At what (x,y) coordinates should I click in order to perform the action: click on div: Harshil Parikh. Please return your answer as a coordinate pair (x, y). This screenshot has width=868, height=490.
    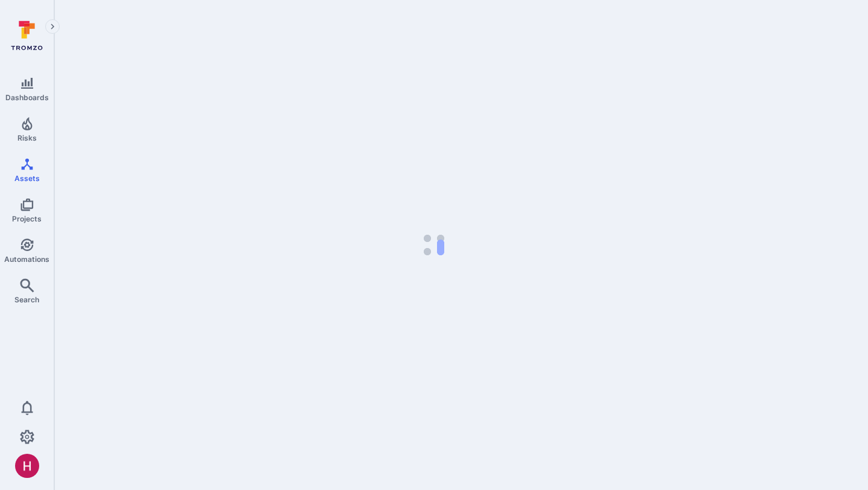
    Looking at the image, I should click on (27, 466).